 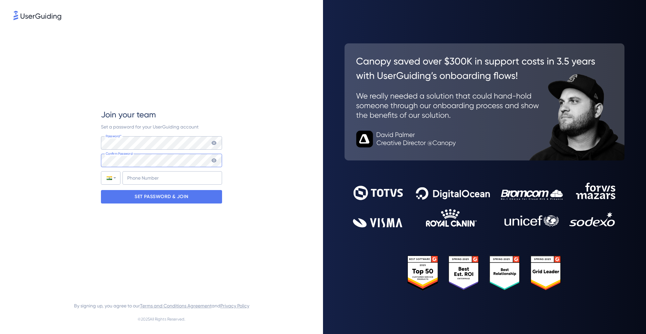 What do you see at coordinates (172, 178) in the screenshot?
I see `input: Phone Number` at bounding box center [172, 178].